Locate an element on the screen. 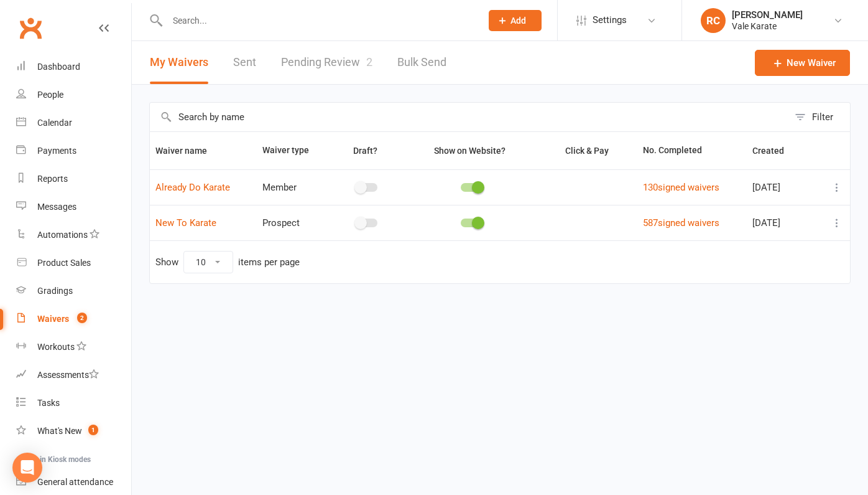 Image resolution: width=868 pixels, height=495 pixels. a: Tasks is located at coordinates (74, 402).